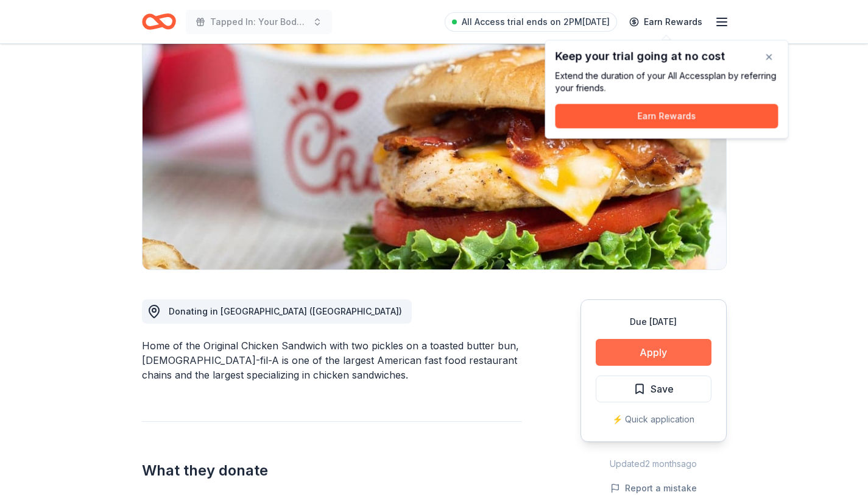 This screenshot has height=495, width=868. Describe the element at coordinates (332, 360) in the screenshot. I see `div: Home of the Original Chicken Sandwich with two pickles on a toasted butter bun, [DEMOGRAPHIC_DATA...` at that location.